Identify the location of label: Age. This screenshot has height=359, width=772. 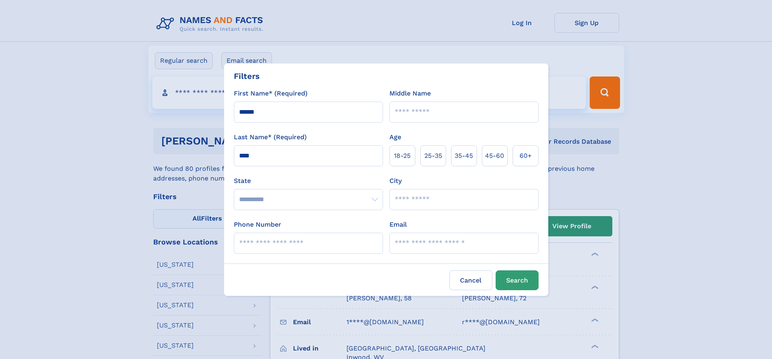
(395, 137).